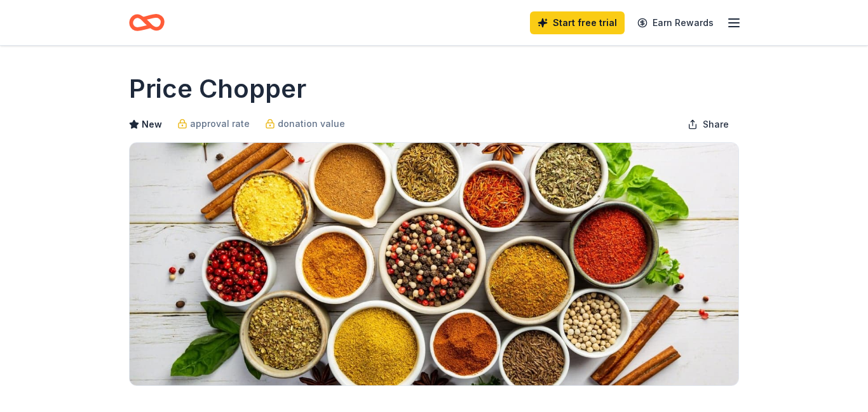  Describe the element at coordinates (311, 124) in the screenshot. I see `span: donation value` at that location.